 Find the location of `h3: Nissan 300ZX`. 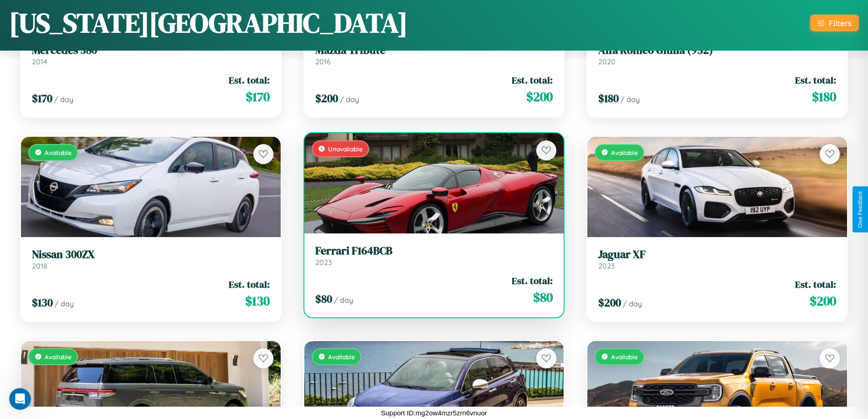

h3: Nissan 300ZX is located at coordinates (151, 254).